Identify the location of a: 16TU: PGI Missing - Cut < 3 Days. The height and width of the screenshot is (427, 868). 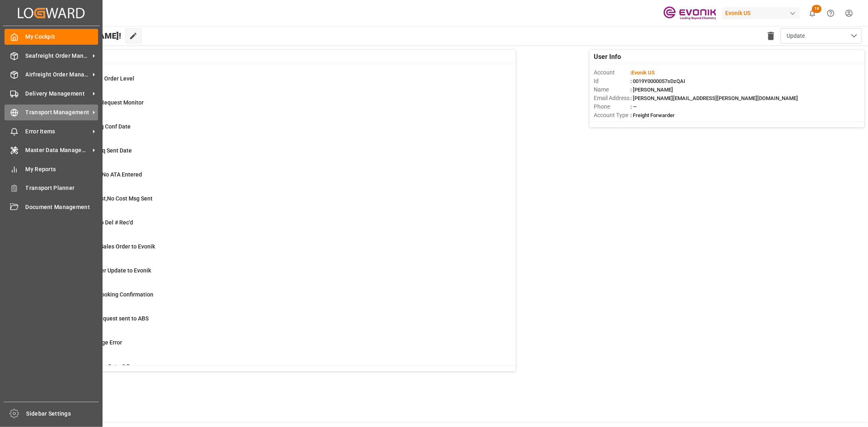
(273, 371).